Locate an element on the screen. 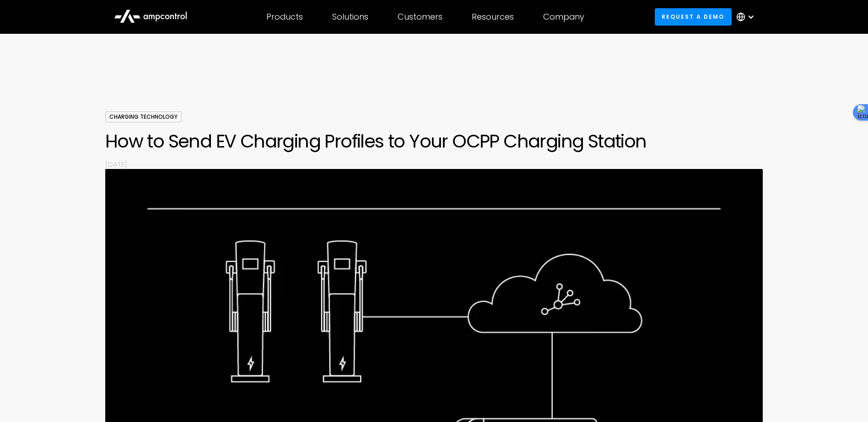 Image resolution: width=868 pixels, height=422 pixels. a: Request a demo is located at coordinates (693, 17).